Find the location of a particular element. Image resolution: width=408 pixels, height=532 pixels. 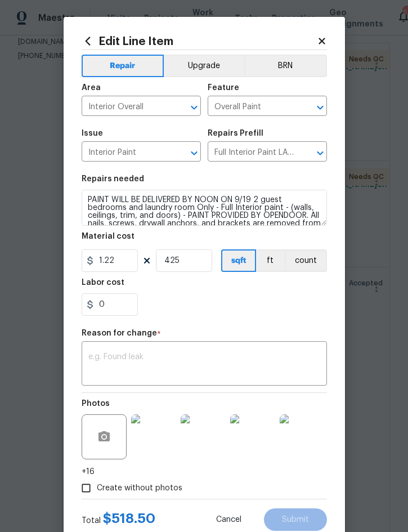

button: sqft is located at coordinates (239, 261).